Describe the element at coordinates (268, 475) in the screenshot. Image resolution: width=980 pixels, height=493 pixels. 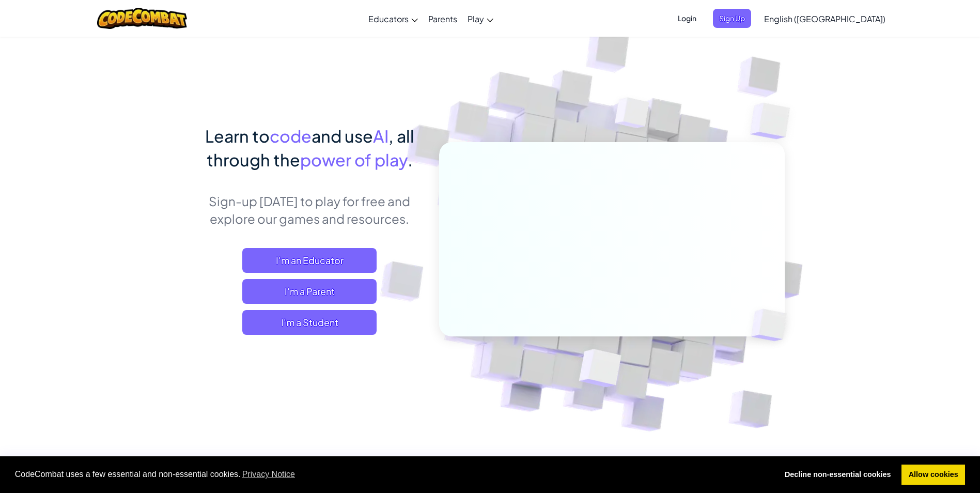
I see `a: learn more about cookies` at that location.